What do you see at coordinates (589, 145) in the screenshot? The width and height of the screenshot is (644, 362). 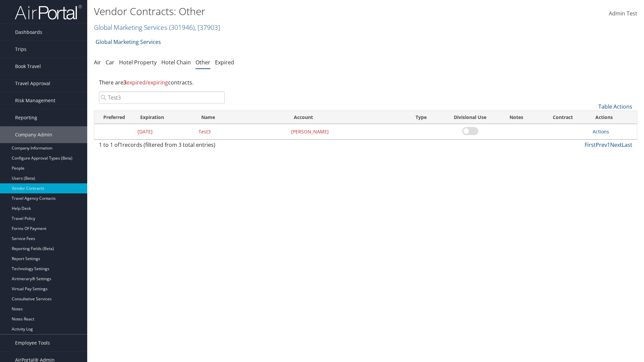 I see `a: First` at bounding box center [589, 145].